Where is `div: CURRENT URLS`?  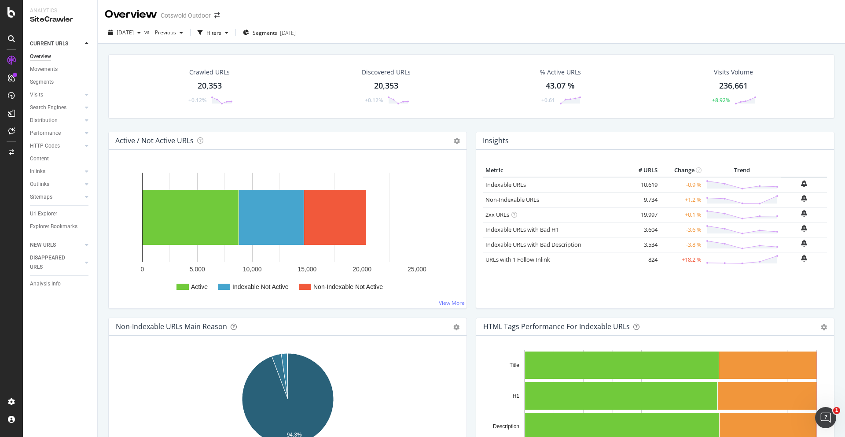
div: CURRENT URLS is located at coordinates (49, 44).